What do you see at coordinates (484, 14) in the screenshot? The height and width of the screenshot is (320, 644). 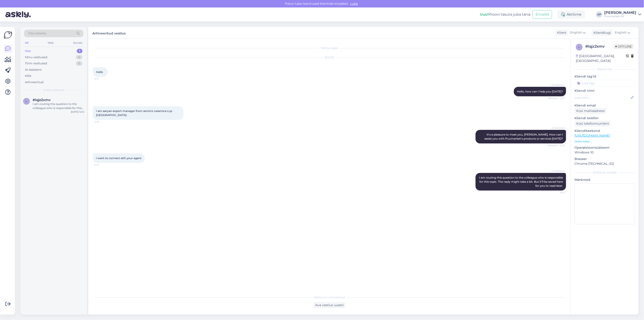 I see `b: Uus!` at bounding box center [484, 14].